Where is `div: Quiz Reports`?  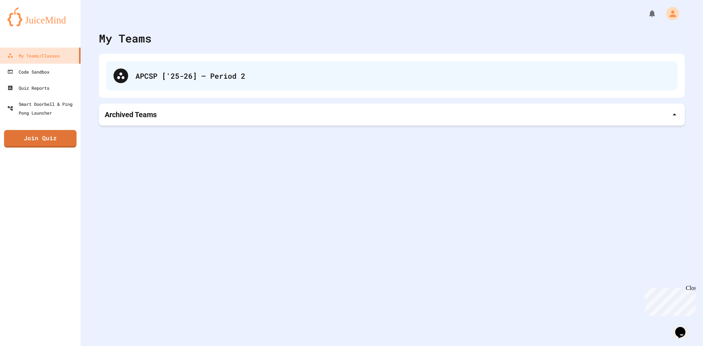
div: Quiz Reports is located at coordinates (28, 88).